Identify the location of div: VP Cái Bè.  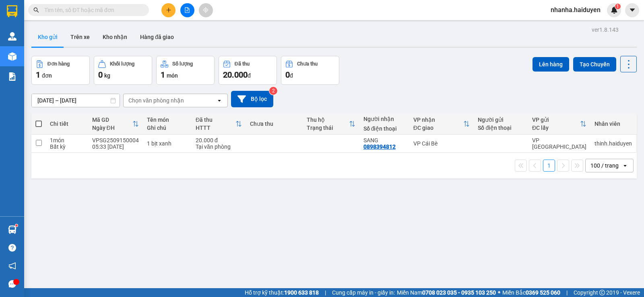
(441, 143).